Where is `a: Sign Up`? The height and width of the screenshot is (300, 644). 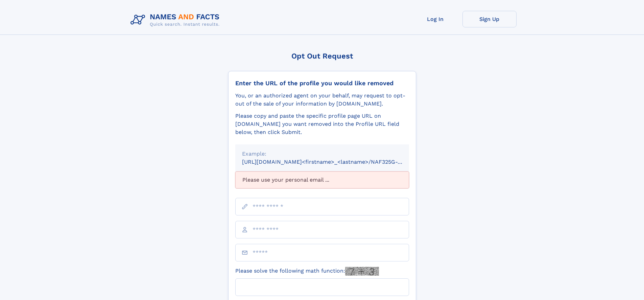 a: Sign Up is located at coordinates (489, 19).